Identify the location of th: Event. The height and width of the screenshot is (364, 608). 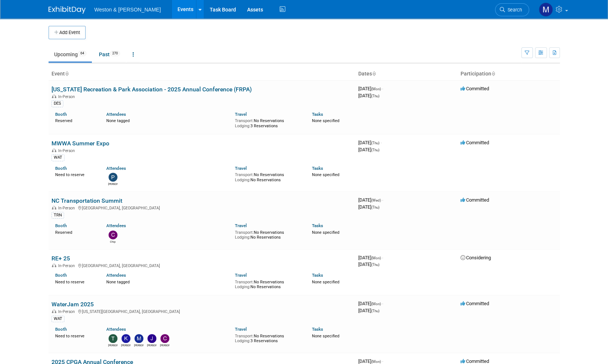
(202, 74).